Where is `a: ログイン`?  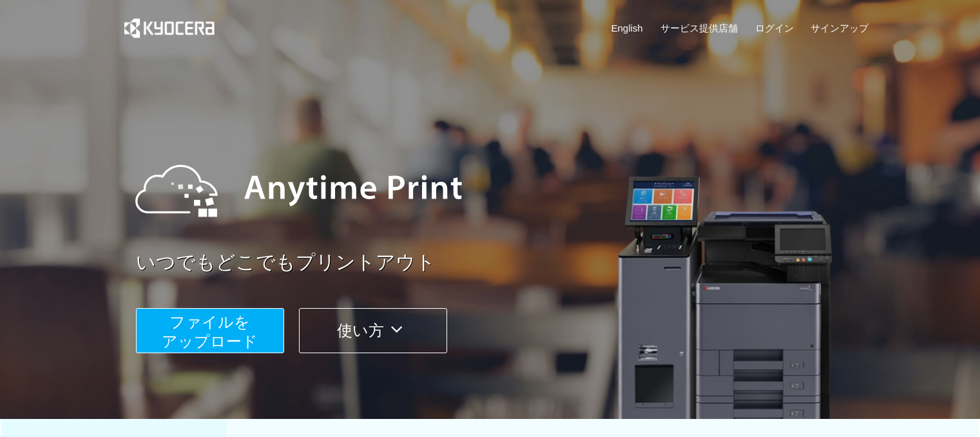
a: ログイン is located at coordinates (775, 28).